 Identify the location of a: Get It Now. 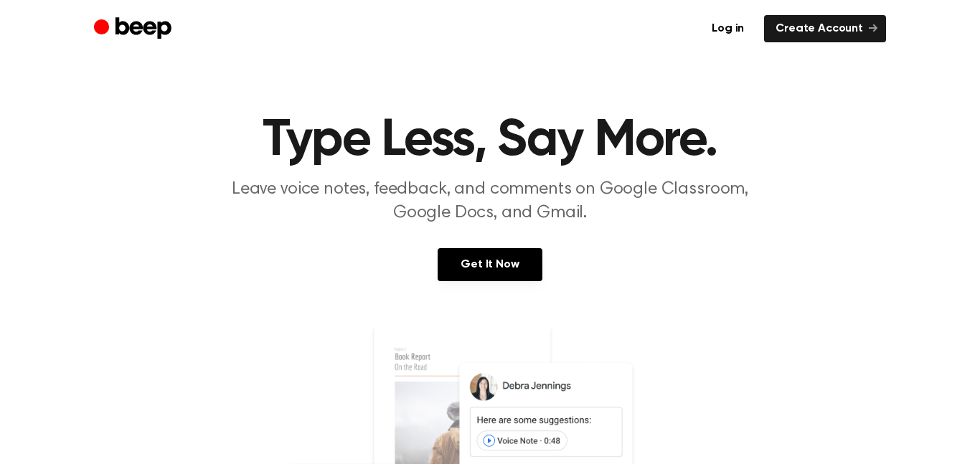
(489, 264).